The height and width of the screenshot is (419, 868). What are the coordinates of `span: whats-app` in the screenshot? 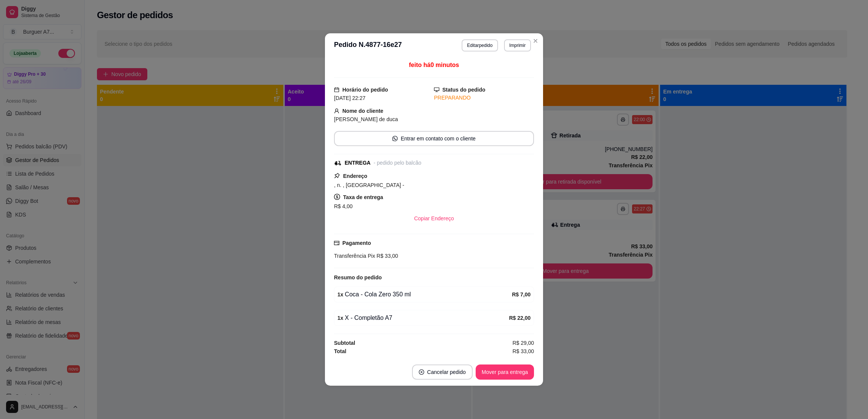 It's located at (395, 138).